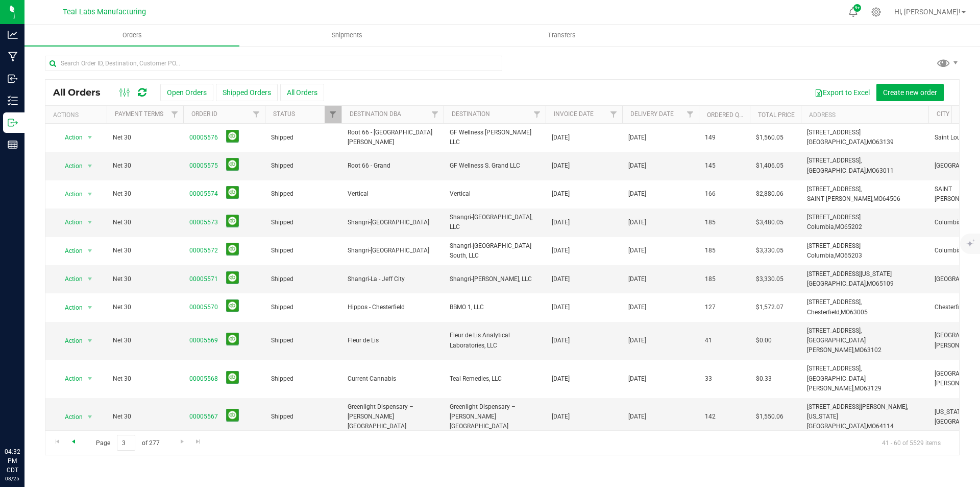 This screenshot has width=980, height=487. I want to click on span: All Orders, so click(82, 93).